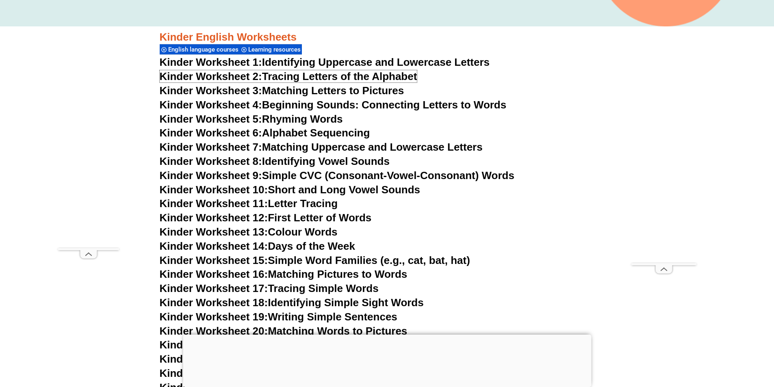  Describe the element at coordinates (257, 246) in the screenshot. I see `a: Kinder Worksheet 14:Days of the Week` at that location.